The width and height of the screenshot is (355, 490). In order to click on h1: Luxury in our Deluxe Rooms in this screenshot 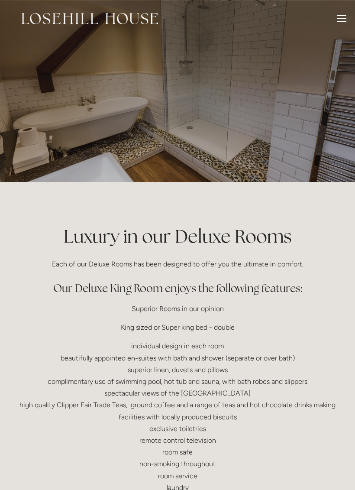, I will do `click(178, 236)`.